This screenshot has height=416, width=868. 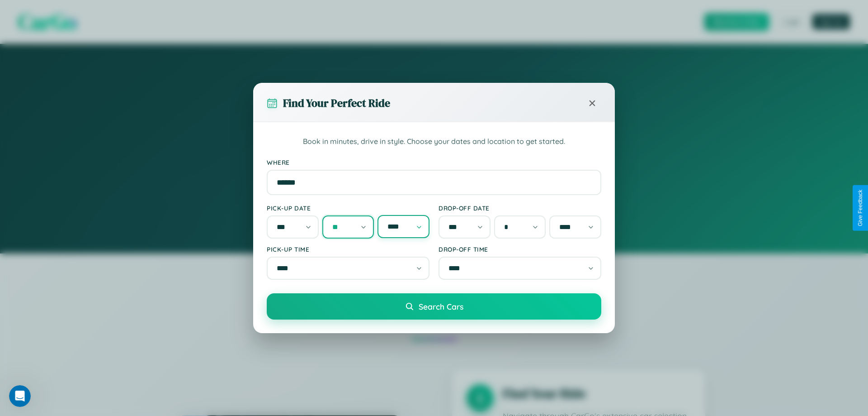 I want to click on p: Book in minutes, drive in style. Choose your dates and location to get started., so click(x=434, y=142).